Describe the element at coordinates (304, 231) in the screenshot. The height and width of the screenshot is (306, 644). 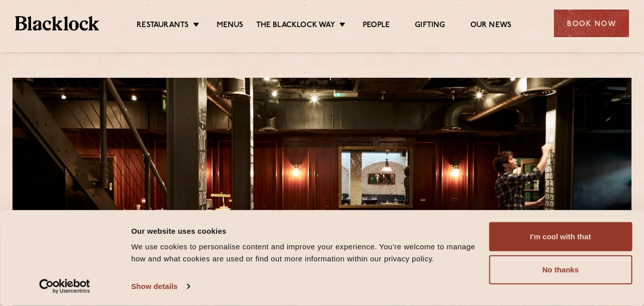
I see `div: Our website uses cookies` at that location.